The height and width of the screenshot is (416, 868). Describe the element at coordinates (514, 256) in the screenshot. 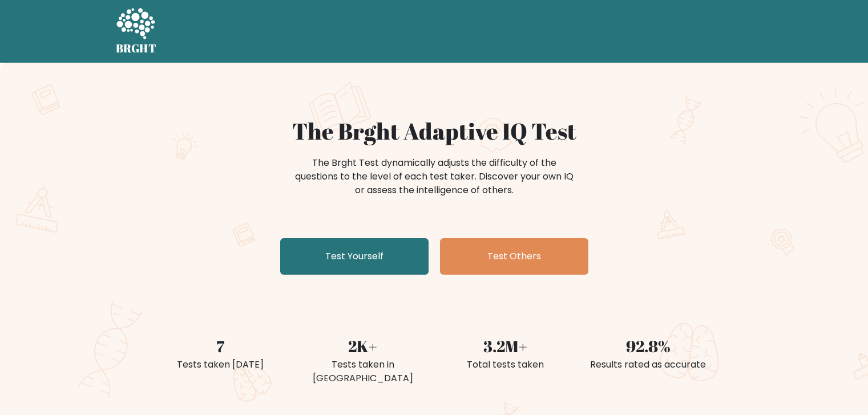

I see `a: Test Others` at that location.